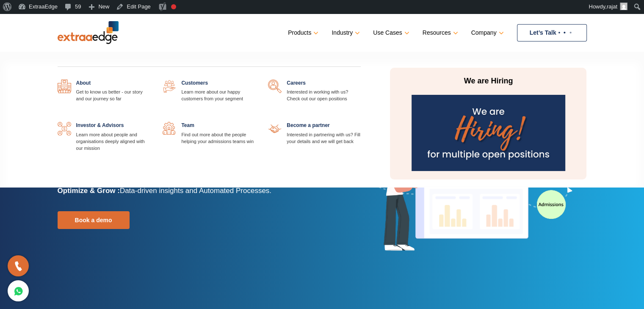 This screenshot has height=309, width=644. I want to click on p: We are Hiring, so click(488, 81).